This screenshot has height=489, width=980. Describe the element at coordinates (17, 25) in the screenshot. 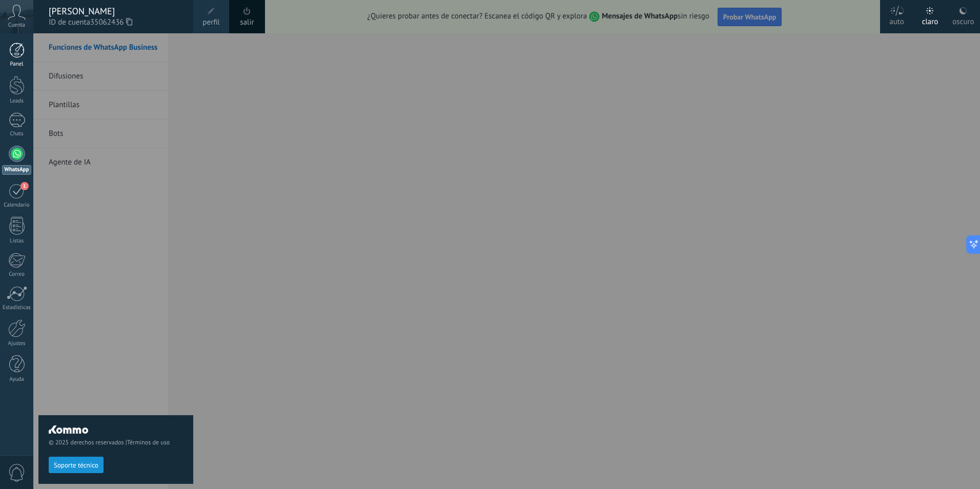

I see `span: Cuenta` at that location.